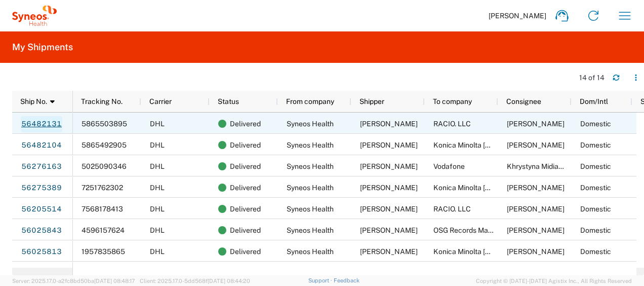 The width and height of the screenshot is (644, 286). I want to click on span: OSG Records Management LLC, so click(485, 230).